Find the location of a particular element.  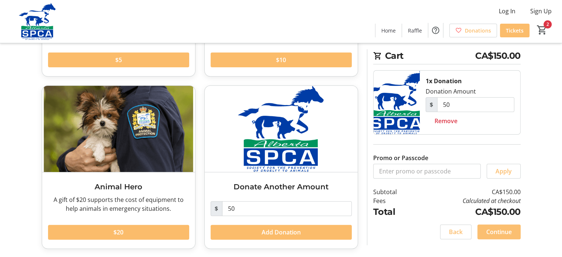

img: Animal Hero is located at coordinates (119, 128).